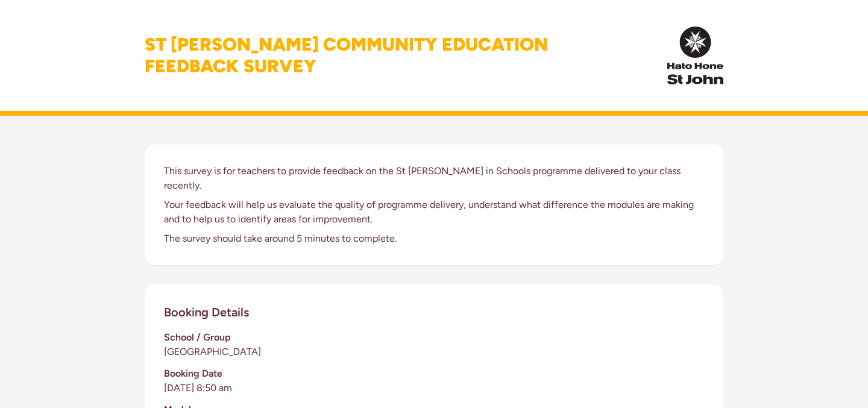  What do you see at coordinates (434, 374) in the screenshot?
I see `h3: Booking Date` at bounding box center [434, 374].